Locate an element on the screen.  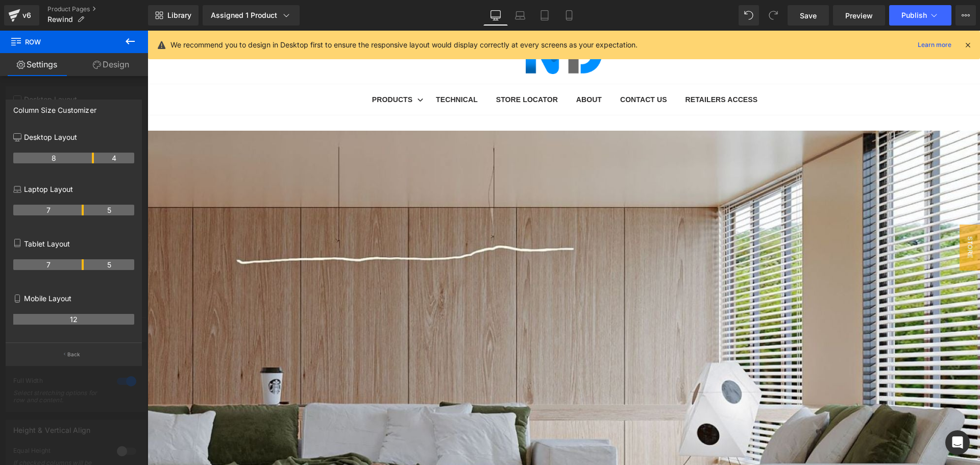
p: Mobile Layout is located at coordinates (73, 298).